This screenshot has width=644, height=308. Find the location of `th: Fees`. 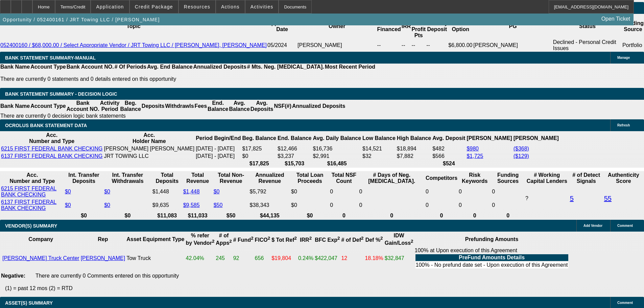

th: Fees is located at coordinates (201, 106).